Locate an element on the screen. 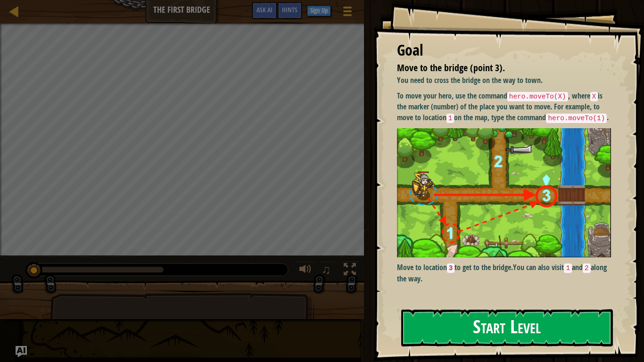 The width and height of the screenshot is (644, 362). p: To move your hero, use the command , where is the marker (number) of the place you want to move. ... is located at coordinates (504, 107).